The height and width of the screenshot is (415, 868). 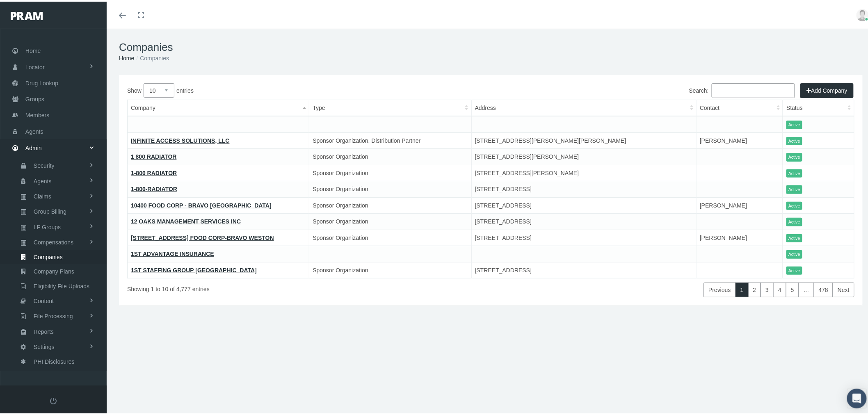 I want to click on a: 12 OAKS MANAGEMENT SERVICES INC, so click(x=186, y=220).